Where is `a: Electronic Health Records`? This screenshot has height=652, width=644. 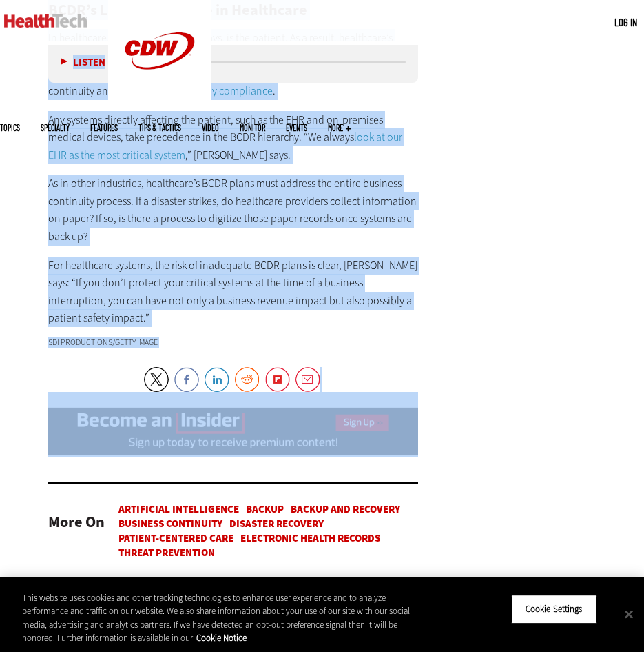 a: Electronic Health Records is located at coordinates (310, 538).